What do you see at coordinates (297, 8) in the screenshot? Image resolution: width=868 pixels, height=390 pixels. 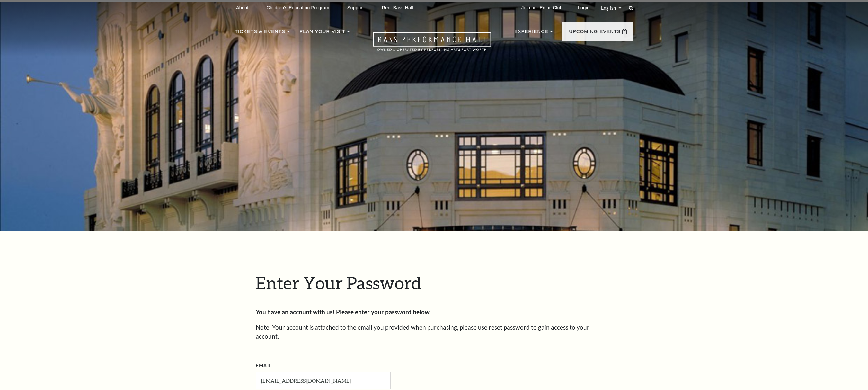 I see `p: Children's Education Program` at bounding box center [297, 8].